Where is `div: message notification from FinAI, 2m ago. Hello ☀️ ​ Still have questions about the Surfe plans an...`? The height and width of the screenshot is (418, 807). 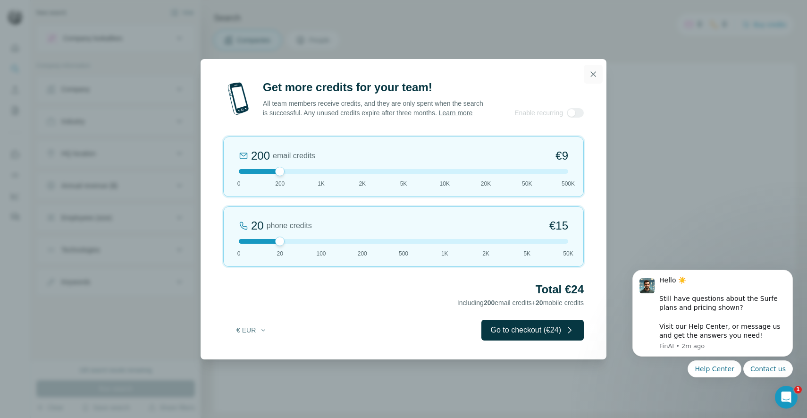
div: message notification from FinAI, 2m ago. Hello ☀️ ​ Still have questions about the Surfe plans an... is located at coordinates (94, 75).